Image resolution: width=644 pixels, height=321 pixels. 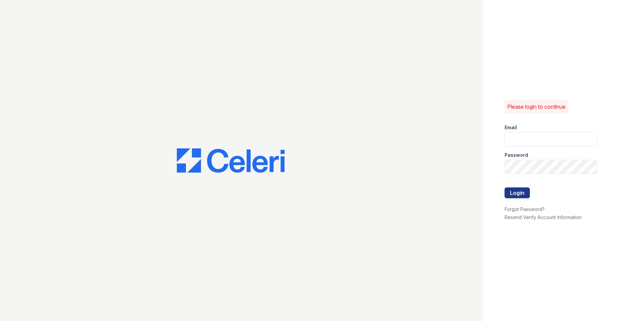 I want to click on a: Resend Verify Account Information, so click(x=543, y=217).